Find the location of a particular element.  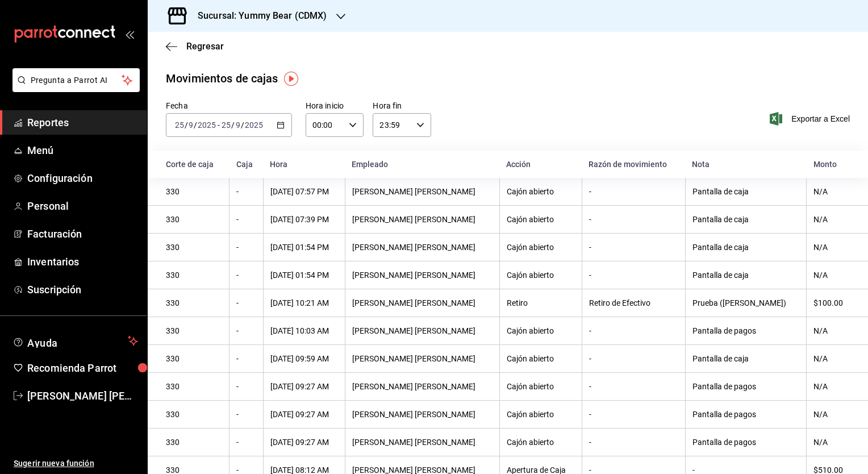

img: Tooltip marker is located at coordinates (291, 79).